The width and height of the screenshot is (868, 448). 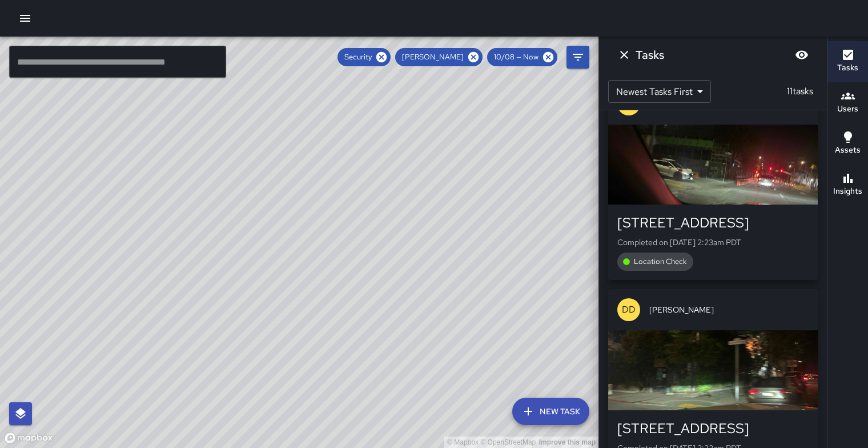 I want to click on span: Security, so click(x=358, y=57).